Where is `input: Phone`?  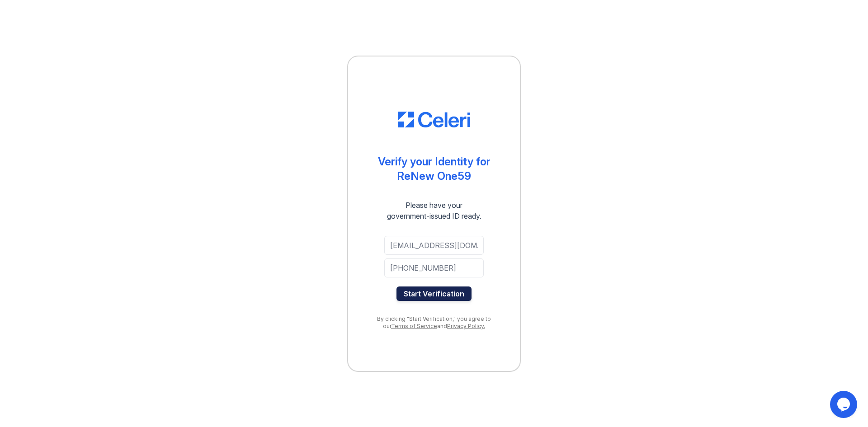 input: Phone is located at coordinates (434, 268).